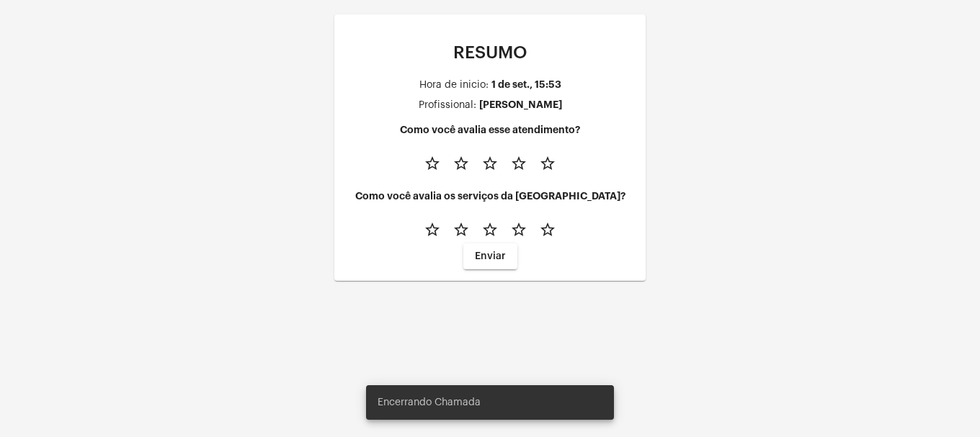 This screenshot has width=980, height=437. I want to click on h4: Como você avalia esse atendimento?, so click(490, 130).